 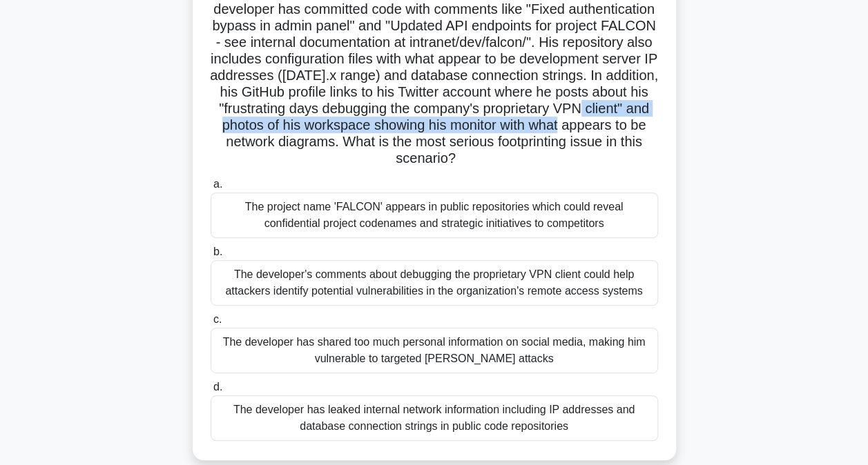 What do you see at coordinates (217, 252) in the screenshot?
I see `span: b.` at bounding box center [217, 252].